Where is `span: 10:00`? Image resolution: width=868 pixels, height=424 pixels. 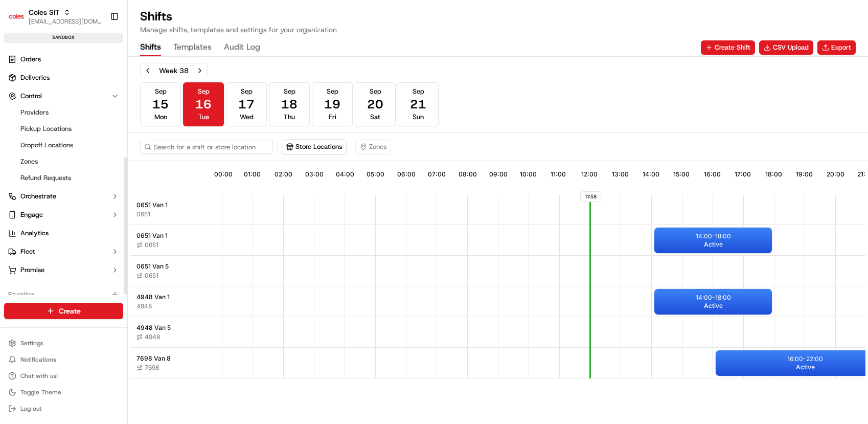 span: 10:00 is located at coordinates (528, 174).